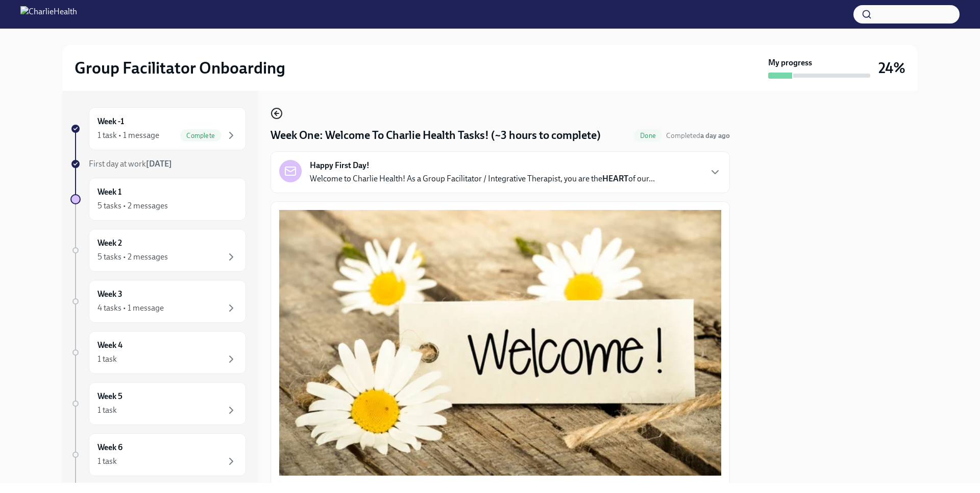 This screenshot has width=980, height=493. I want to click on strong: Happy First Day!, so click(340, 165).